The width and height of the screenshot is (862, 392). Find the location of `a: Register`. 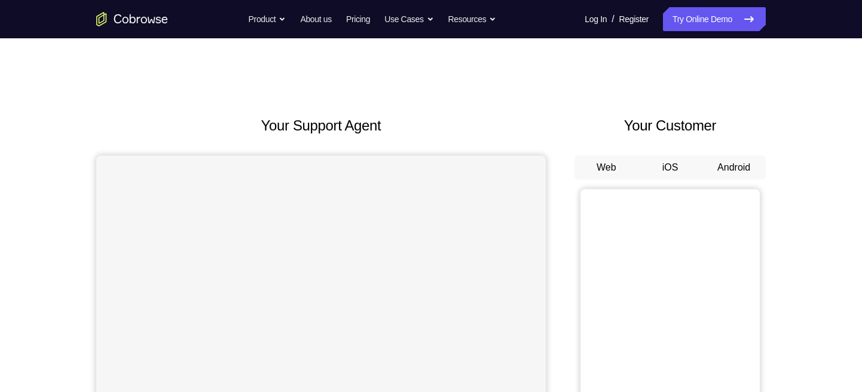

a: Register is located at coordinates (634, 19).